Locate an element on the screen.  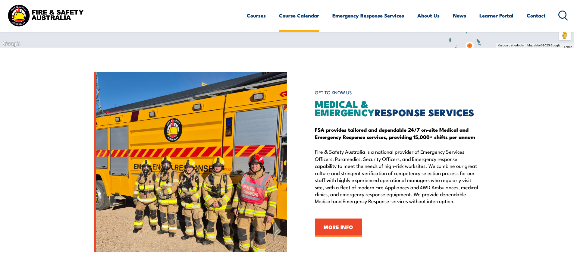
a: News is located at coordinates (459, 15).